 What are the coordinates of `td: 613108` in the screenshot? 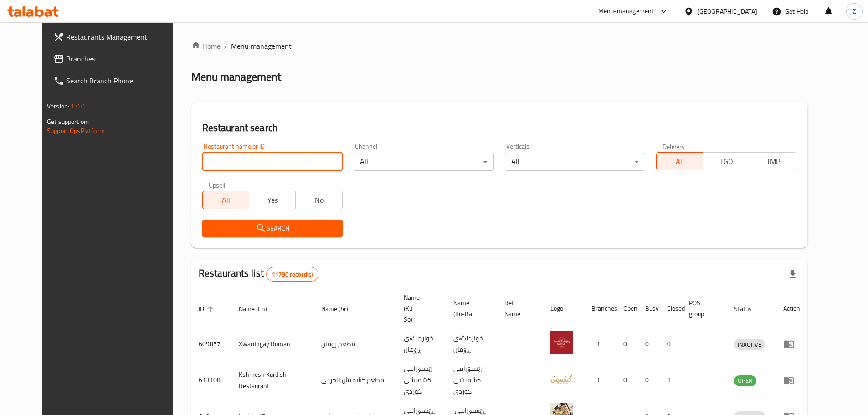 It's located at (211, 380).